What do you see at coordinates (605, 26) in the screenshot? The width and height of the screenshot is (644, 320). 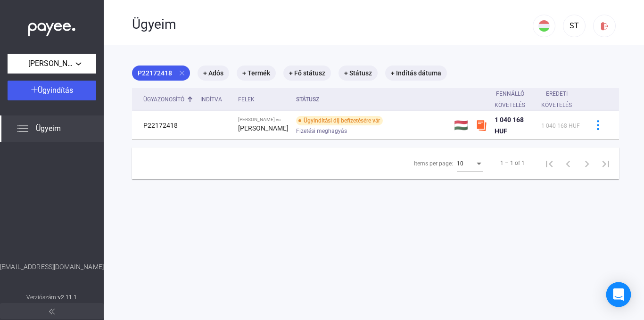 I see `img: logout-red` at bounding box center [605, 26].